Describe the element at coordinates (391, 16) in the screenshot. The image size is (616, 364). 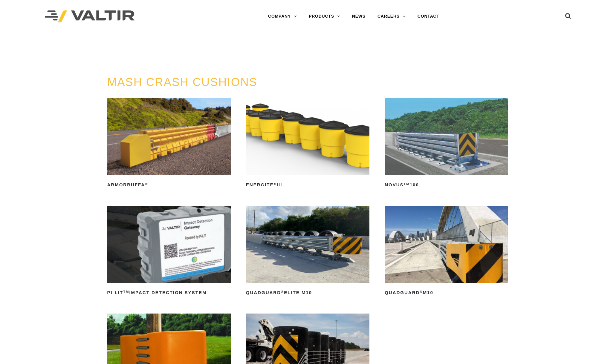
I see `a: CAREERS` at that location.